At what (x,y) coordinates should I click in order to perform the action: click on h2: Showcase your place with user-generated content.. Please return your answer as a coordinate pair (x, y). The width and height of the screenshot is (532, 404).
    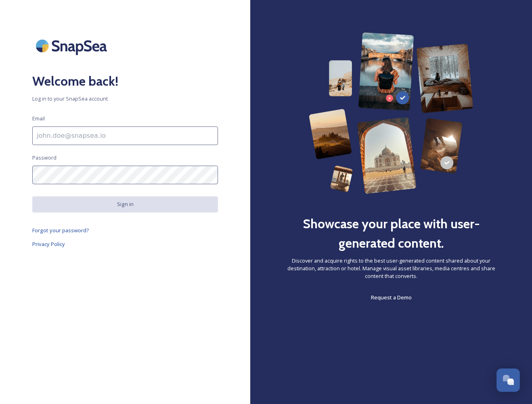
    Looking at the image, I should click on (391, 233).